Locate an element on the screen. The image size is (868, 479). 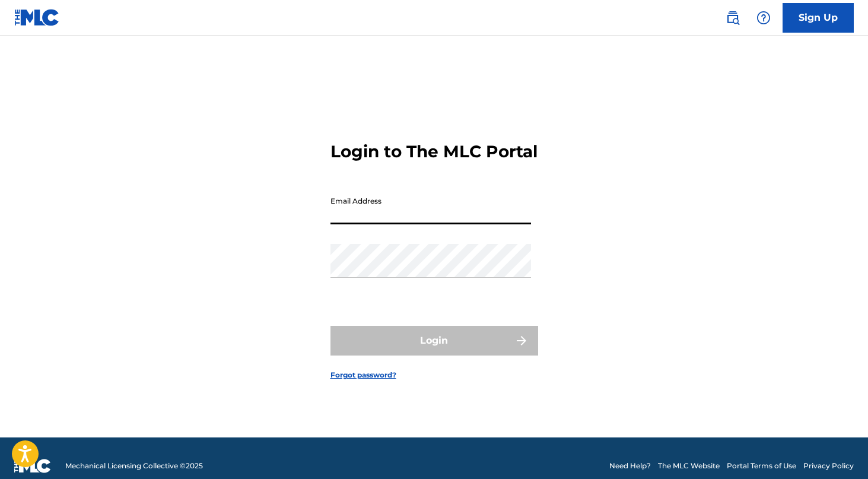
img: search is located at coordinates (733, 18).